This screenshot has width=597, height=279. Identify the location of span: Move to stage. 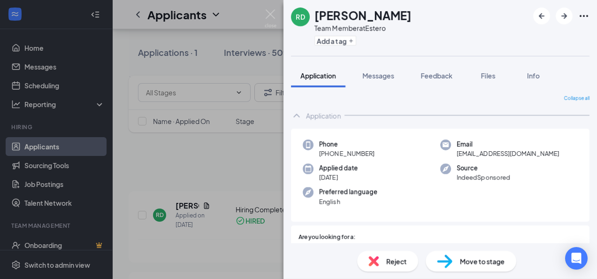
(483, 261).